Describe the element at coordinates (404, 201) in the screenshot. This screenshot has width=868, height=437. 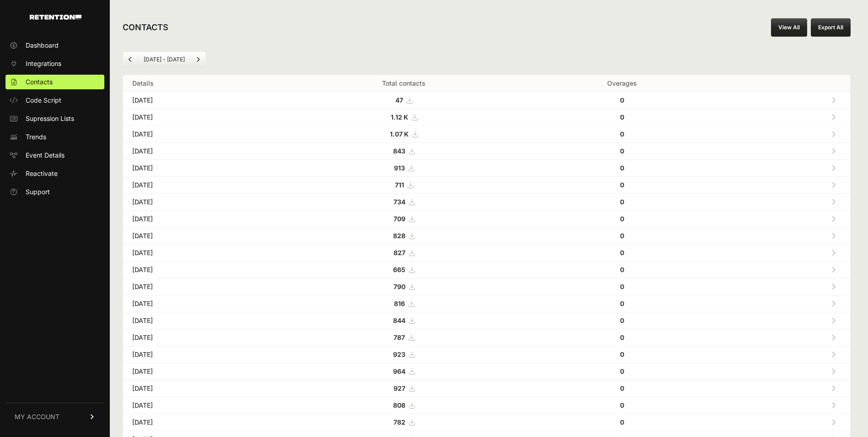
I see `a: 734` at that location.